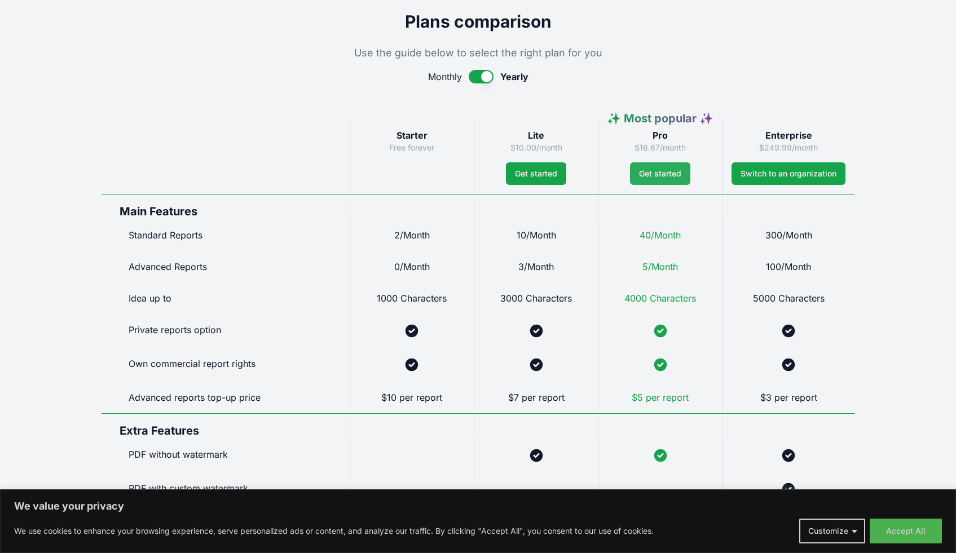  What do you see at coordinates (788, 174) in the screenshot?
I see `a: Switch to an organization` at bounding box center [788, 174].